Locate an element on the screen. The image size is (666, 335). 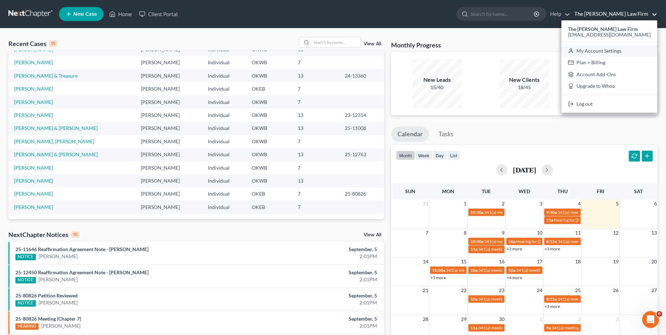
td: 25-12763 is located at coordinates (361, 154).